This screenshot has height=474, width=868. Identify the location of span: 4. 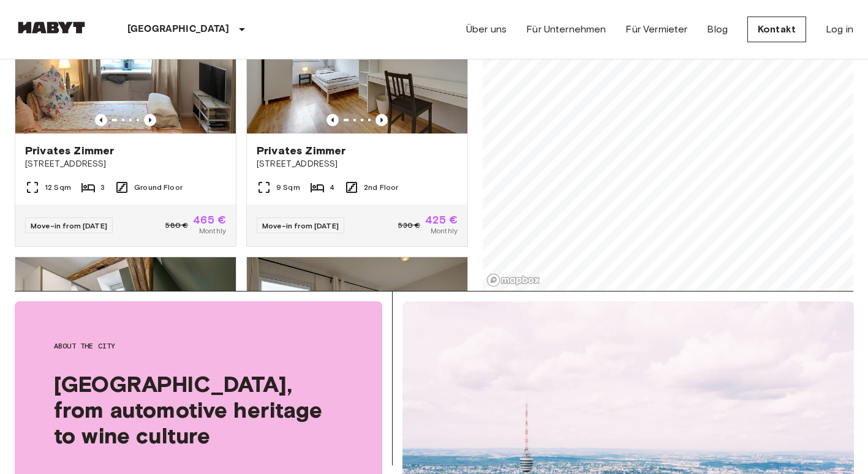
(332, 187).